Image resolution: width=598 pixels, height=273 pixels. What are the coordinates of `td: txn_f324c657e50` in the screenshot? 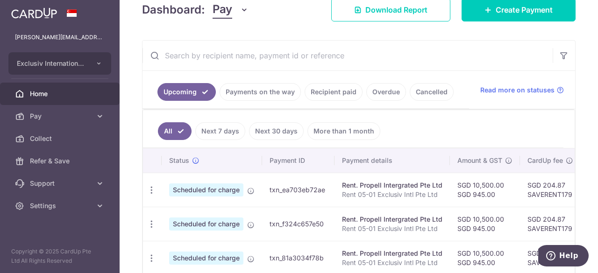 It's located at (298, 224).